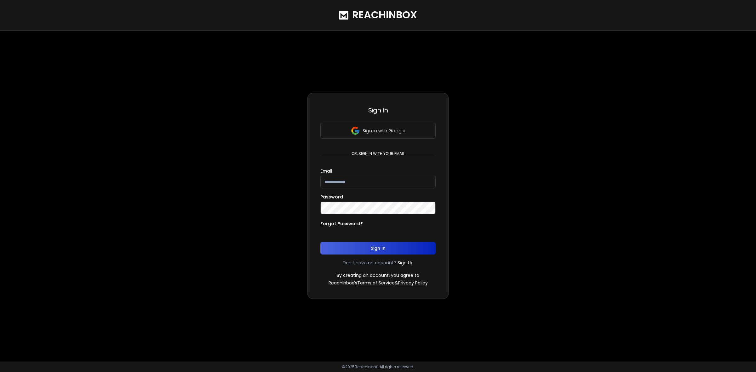 Image resolution: width=756 pixels, height=372 pixels. I want to click on a: Terms of Service, so click(376, 283).